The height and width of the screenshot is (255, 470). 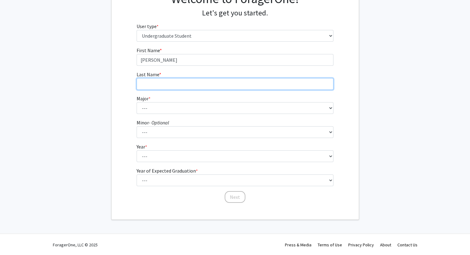 What do you see at coordinates (142, 147) in the screenshot?
I see `label: Year` at bounding box center [142, 147].